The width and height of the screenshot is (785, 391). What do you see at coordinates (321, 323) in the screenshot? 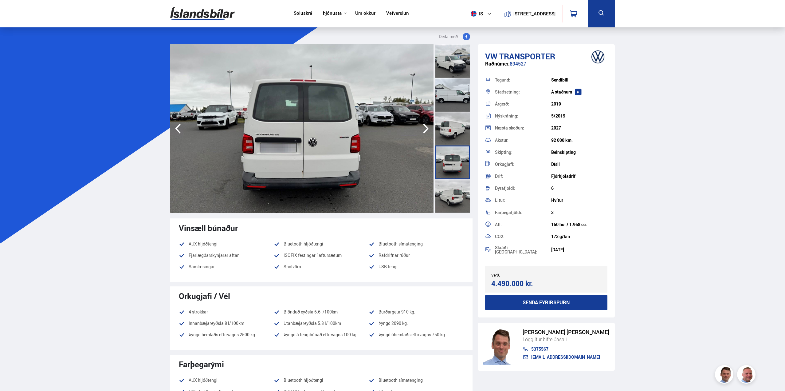
I see `li: Utanbæjareyðsla 5.8 l/100km` at bounding box center [321, 323].